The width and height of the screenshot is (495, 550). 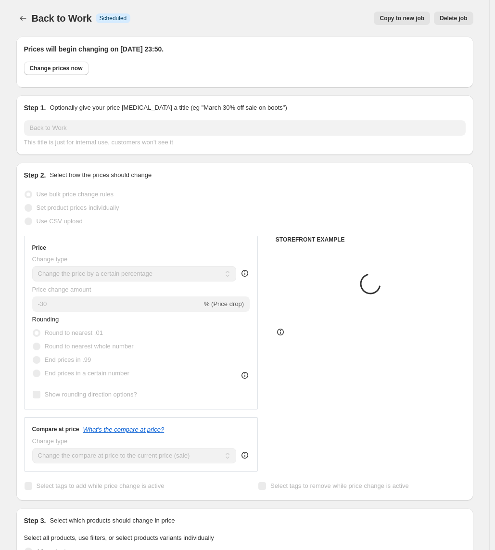 What do you see at coordinates (112, 520) in the screenshot?
I see `p: Select which products should change in price` at bounding box center [112, 520].